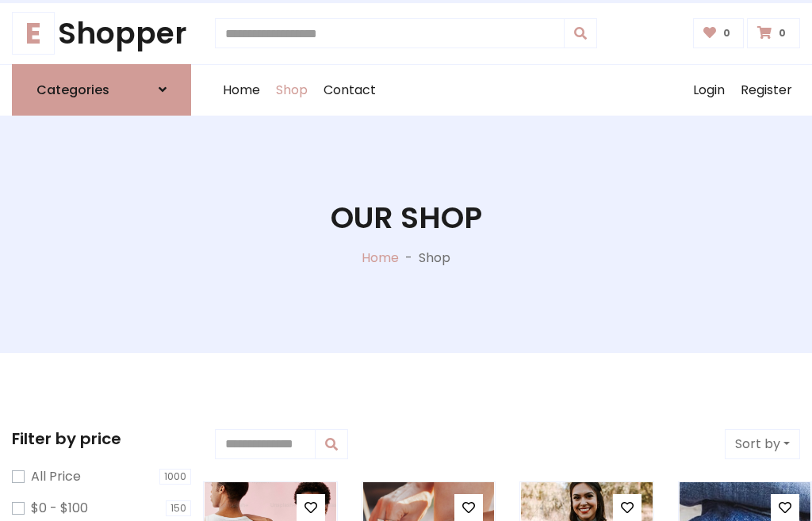  What do you see at coordinates (178, 509) in the screenshot?
I see `span: 150` at bounding box center [178, 509].